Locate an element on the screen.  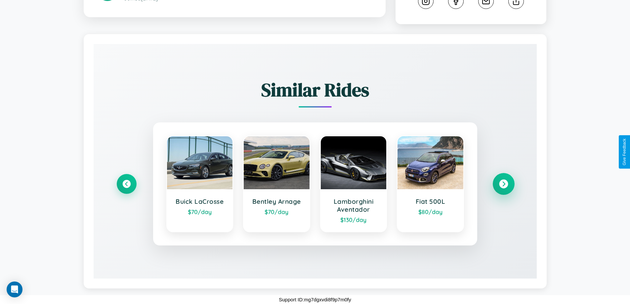
div: Give Feedback is located at coordinates (625, 152).